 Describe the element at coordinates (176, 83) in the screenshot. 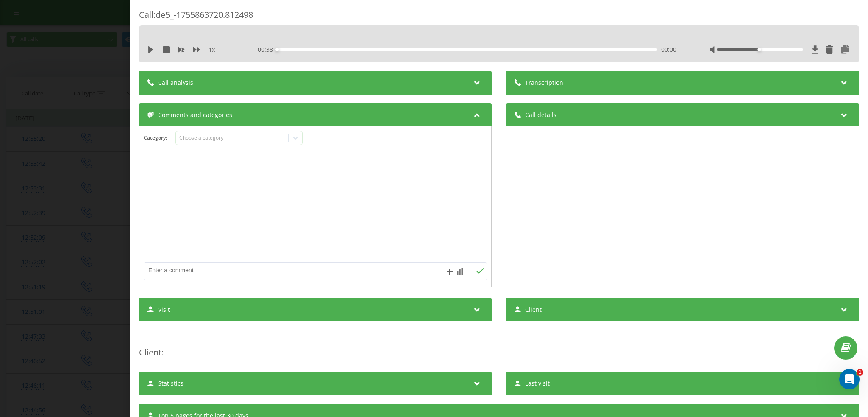

I see `span: Call analysis` at that location.